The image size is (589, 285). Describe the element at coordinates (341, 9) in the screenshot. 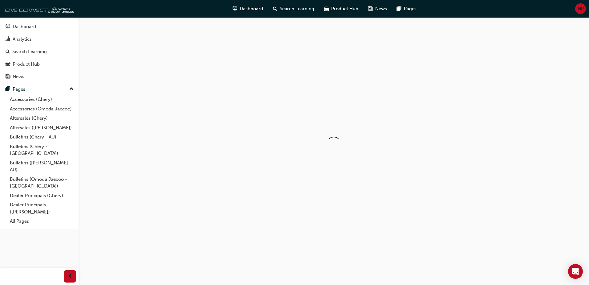

I see `a: car-iconProduct Hub` at that location.